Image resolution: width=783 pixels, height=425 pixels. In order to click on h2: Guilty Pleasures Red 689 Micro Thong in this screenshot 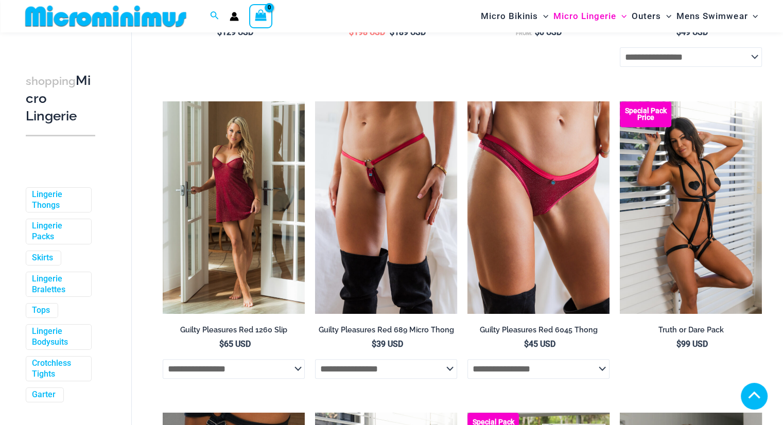, I will do `click(386, 330)`.